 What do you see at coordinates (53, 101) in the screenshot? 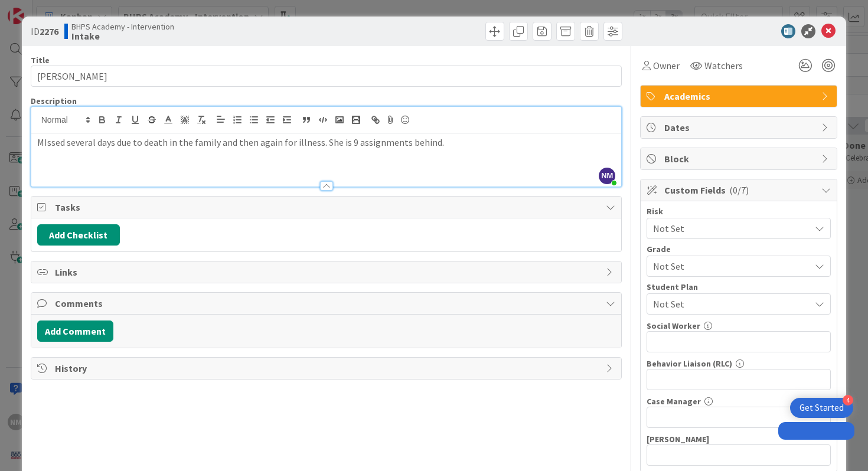
I see `span: Description` at bounding box center [53, 101].